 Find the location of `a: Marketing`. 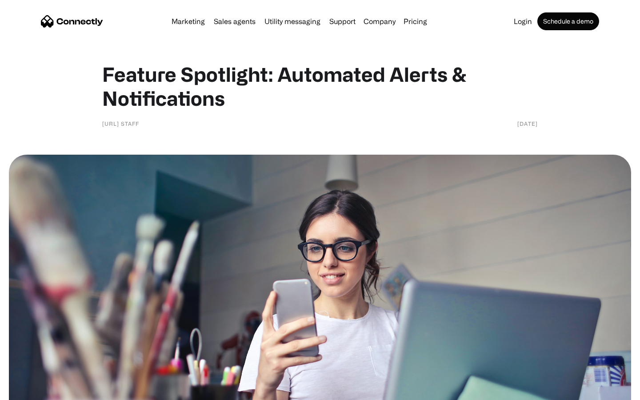

a: Marketing is located at coordinates (188, 21).